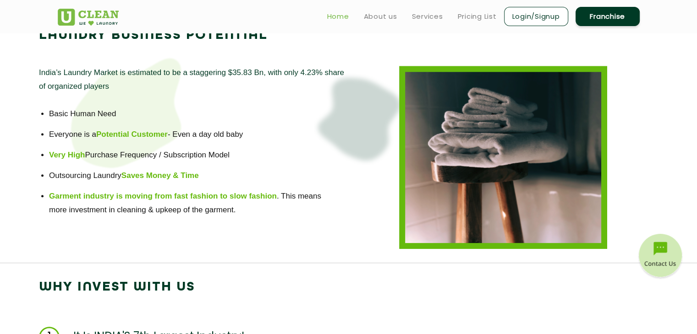 This screenshot has height=334, width=697. Describe the element at coordinates (117, 288) in the screenshot. I see `p: WHY INVEST WITH US` at that location.